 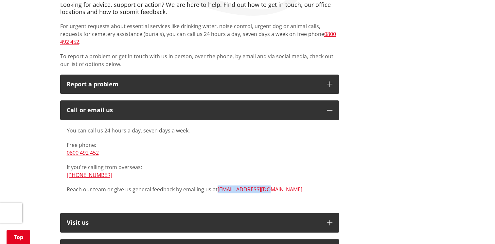 I want to click on p: Visit us, so click(x=194, y=223).